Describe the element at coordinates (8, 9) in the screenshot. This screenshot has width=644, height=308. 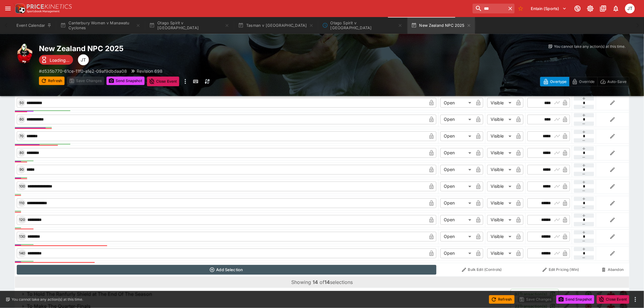
I see `button: open drawer` at that location.